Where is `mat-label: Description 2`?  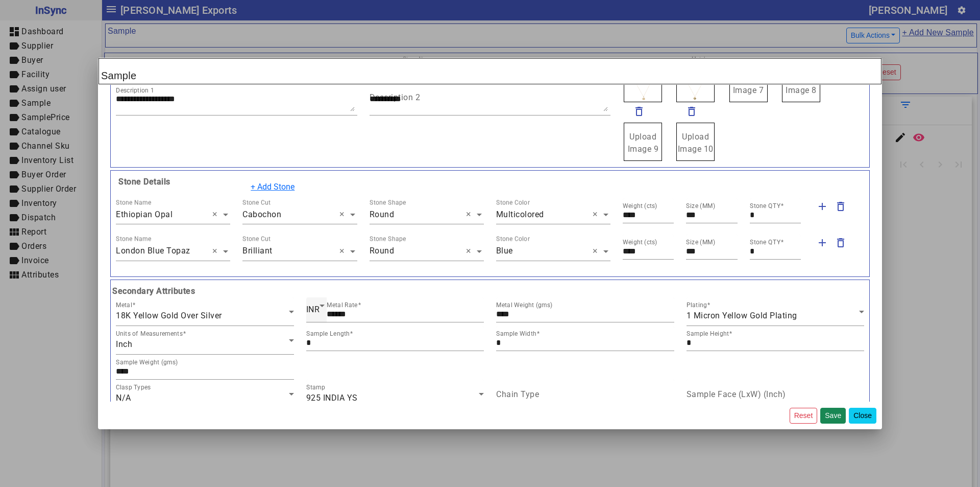
mat-label: Description 2 is located at coordinates (395, 97).